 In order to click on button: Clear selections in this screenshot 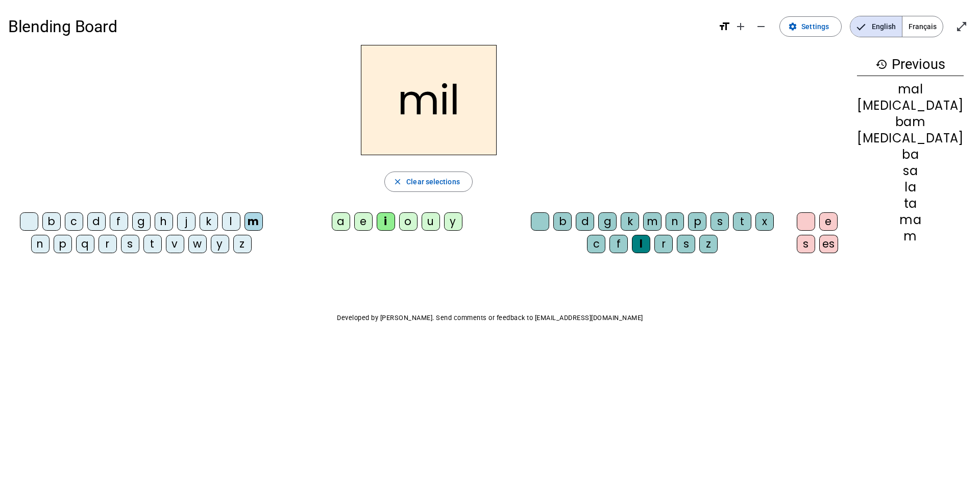, I will do `click(428, 182)`.